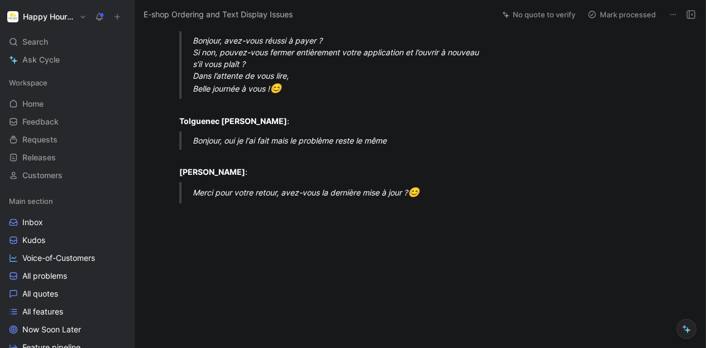 The image size is (706, 348). What do you see at coordinates (67, 330) in the screenshot?
I see `a: Now Soon Later` at bounding box center [67, 330].